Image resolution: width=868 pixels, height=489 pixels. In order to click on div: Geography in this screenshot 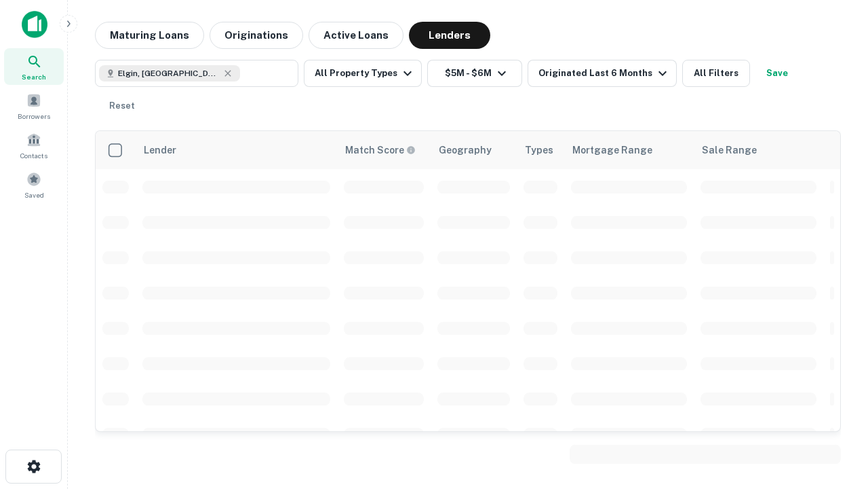, I will do `click(465, 150)`.